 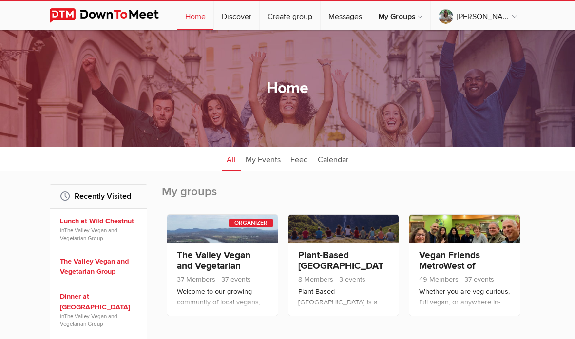 What do you see at coordinates (263, 159) in the screenshot?
I see `a: My Events` at bounding box center [263, 159].